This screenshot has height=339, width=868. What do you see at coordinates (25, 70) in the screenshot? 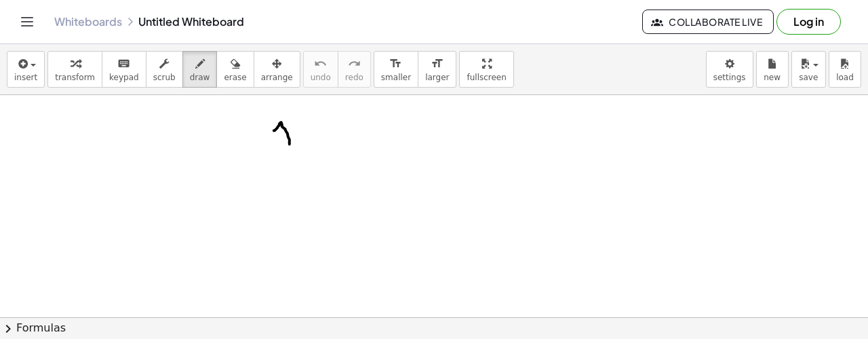
I see `button: insert` at bounding box center [25, 70].